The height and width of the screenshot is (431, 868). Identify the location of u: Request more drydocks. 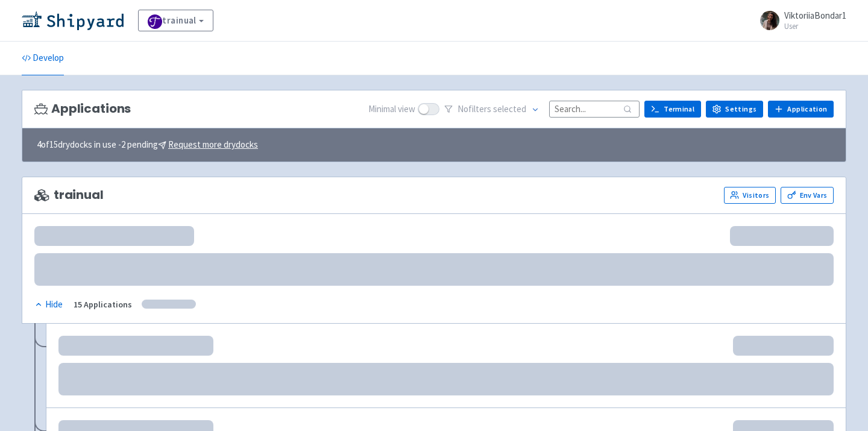
(213, 144).